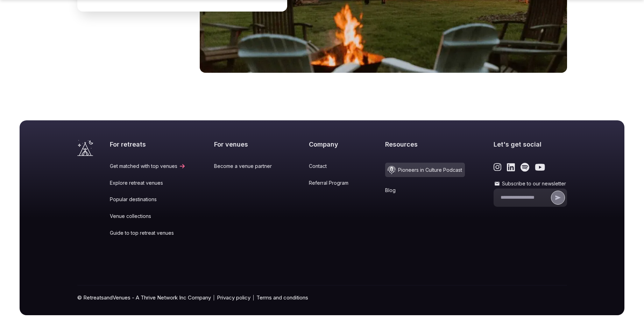  What do you see at coordinates (148, 166) in the screenshot?
I see `a: Get matched with top venues` at bounding box center [148, 166].